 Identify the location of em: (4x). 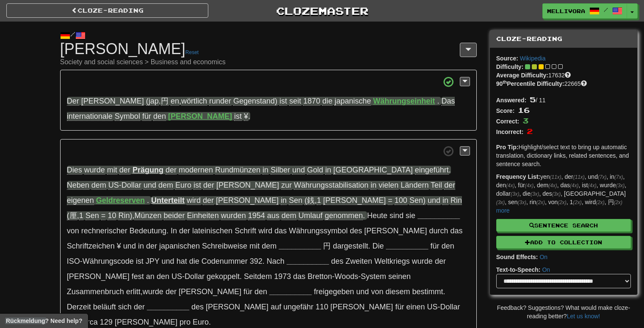
(574, 186).